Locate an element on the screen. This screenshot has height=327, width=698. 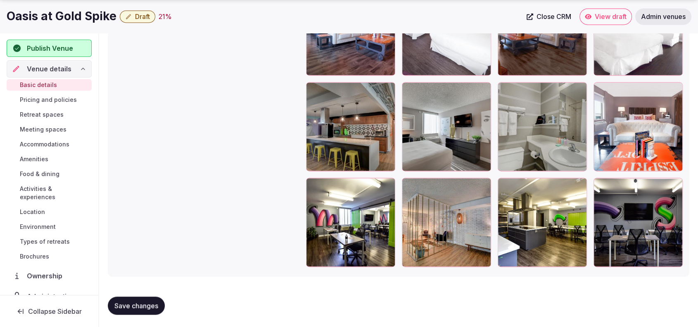
span: Save changes is located at coordinates (136, 306).